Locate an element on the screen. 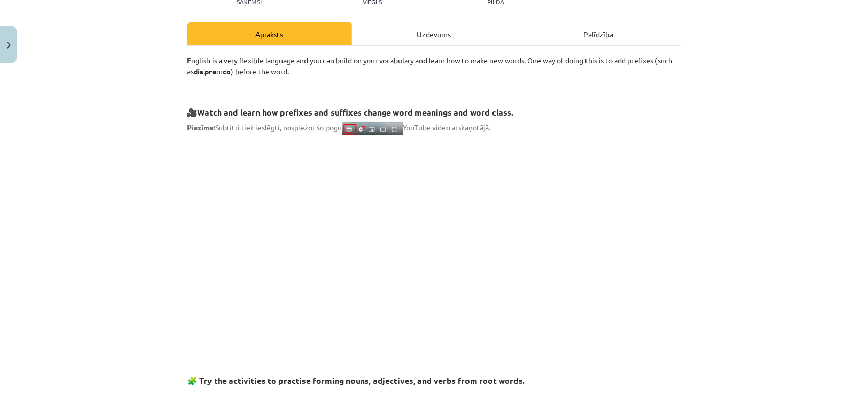 The height and width of the screenshot is (411, 868). b: co is located at coordinates (228, 71).